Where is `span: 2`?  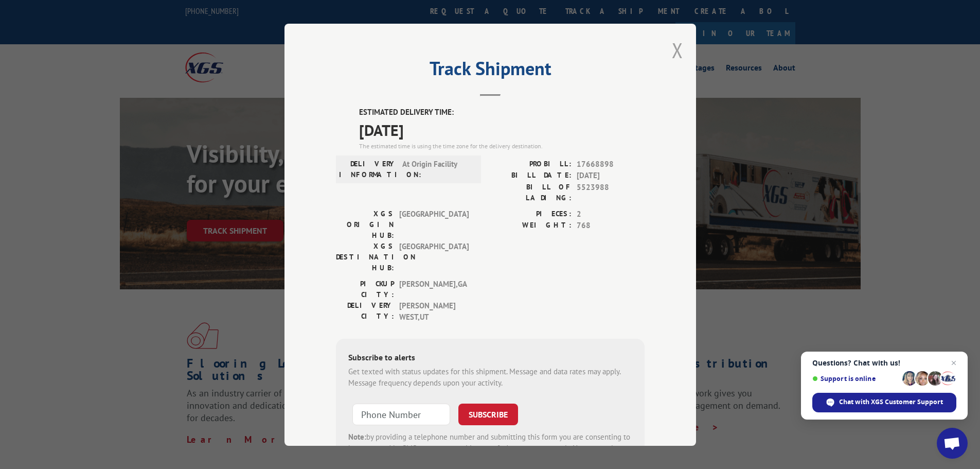 span: 2 is located at coordinates (611, 214).